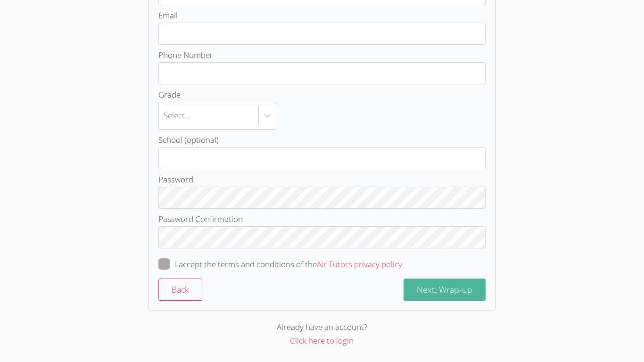 Image resolution: width=644 pixels, height=362 pixels. I want to click on a: Click here to login, so click(321, 340).